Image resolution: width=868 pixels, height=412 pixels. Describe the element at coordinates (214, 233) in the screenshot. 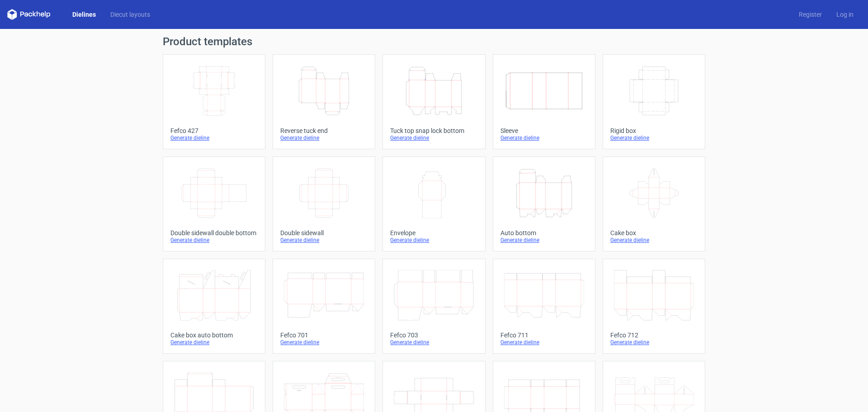

I see `div: Double sidewall double bottom` at that location.